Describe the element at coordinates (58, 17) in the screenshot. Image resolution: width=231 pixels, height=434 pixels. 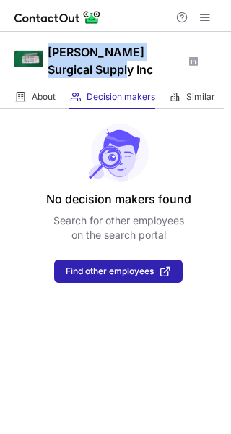
I see `img: ContactOut v5.3.10` at that location.